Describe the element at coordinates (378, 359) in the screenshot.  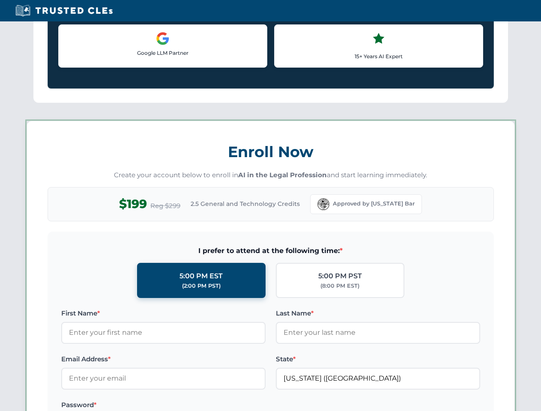
I see `label: State` at that location.